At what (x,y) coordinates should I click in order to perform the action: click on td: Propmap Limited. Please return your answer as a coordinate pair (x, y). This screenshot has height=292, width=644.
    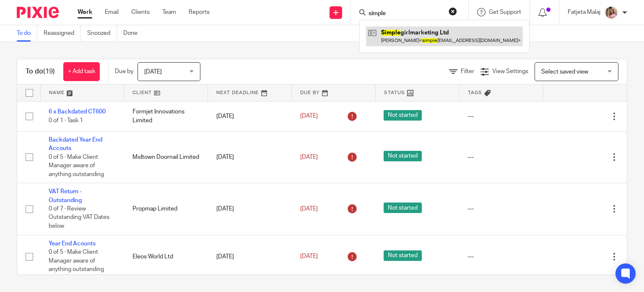
    Looking at the image, I should click on (166, 209).